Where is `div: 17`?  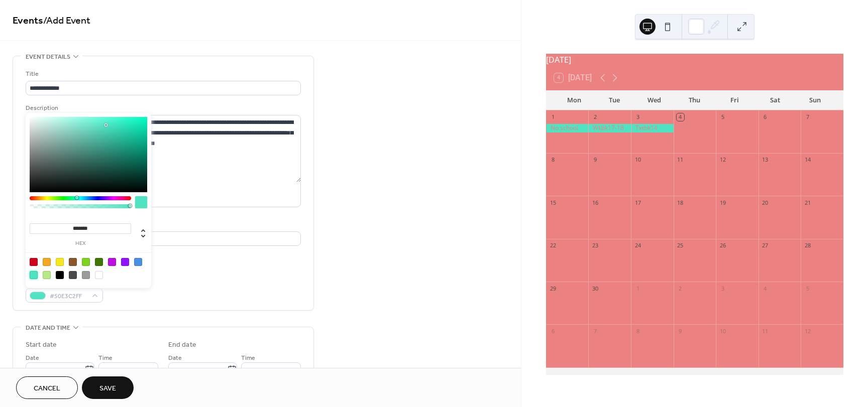 div: 17 is located at coordinates (638, 202).